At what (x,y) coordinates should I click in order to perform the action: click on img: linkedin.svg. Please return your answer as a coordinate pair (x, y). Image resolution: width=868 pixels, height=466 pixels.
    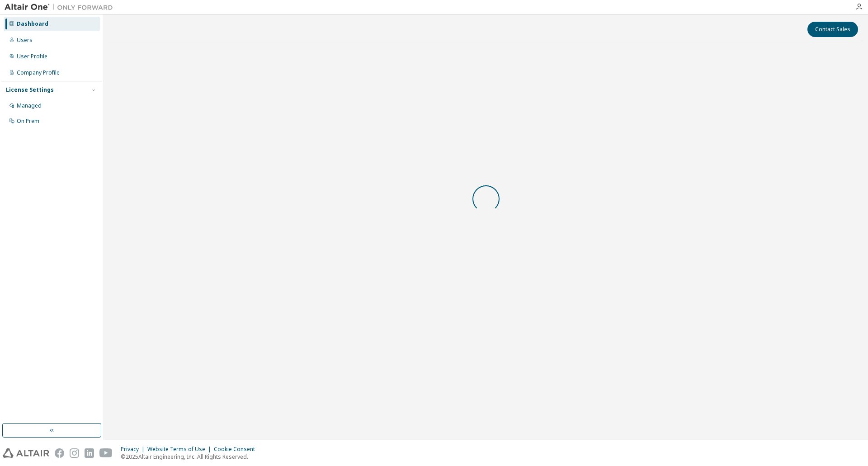
    Looking at the image, I should click on (89, 452).